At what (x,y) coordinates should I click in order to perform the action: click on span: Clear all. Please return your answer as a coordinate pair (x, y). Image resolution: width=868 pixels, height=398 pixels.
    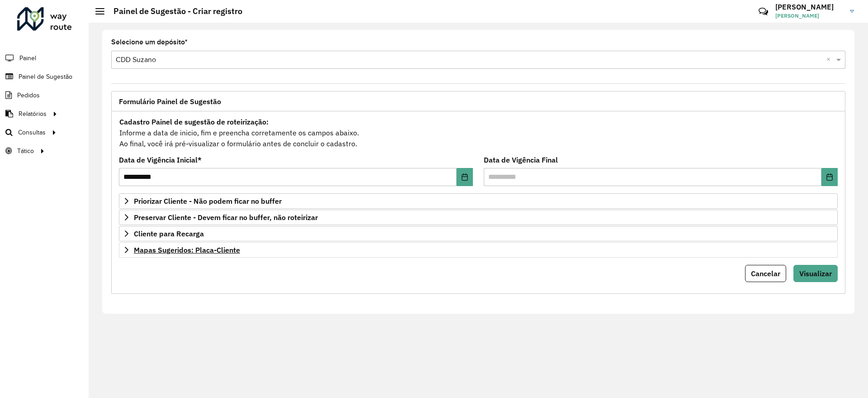
    Looking at the image, I should click on (830, 60).